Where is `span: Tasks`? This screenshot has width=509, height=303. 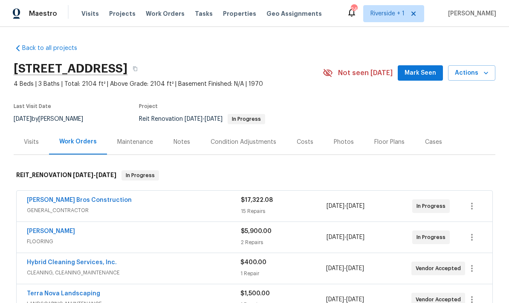
span: Tasks is located at coordinates (204, 14).